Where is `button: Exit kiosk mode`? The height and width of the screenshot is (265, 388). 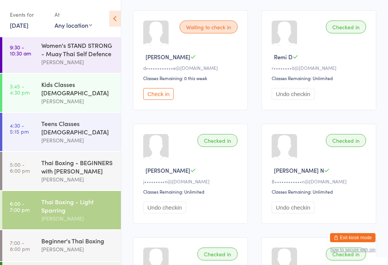 button: Exit kiosk mode is located at coordinates (353, 237).